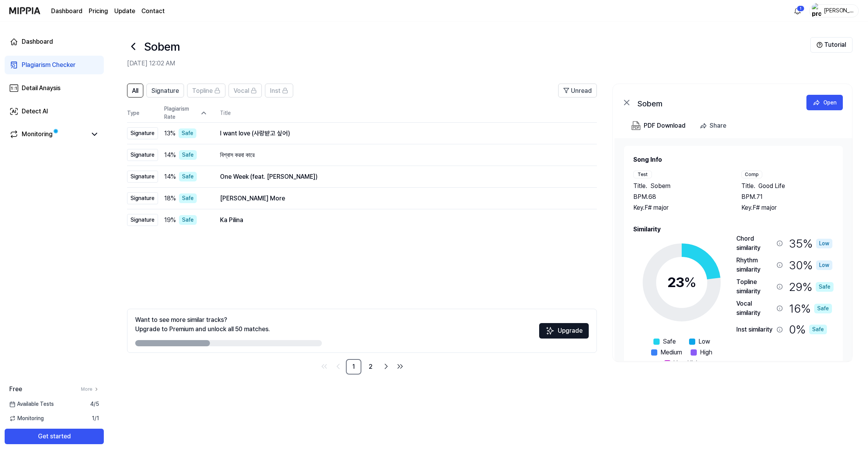 This screenshot has height=455, width=868. I want to click on span: Medium, so click(671, 353).